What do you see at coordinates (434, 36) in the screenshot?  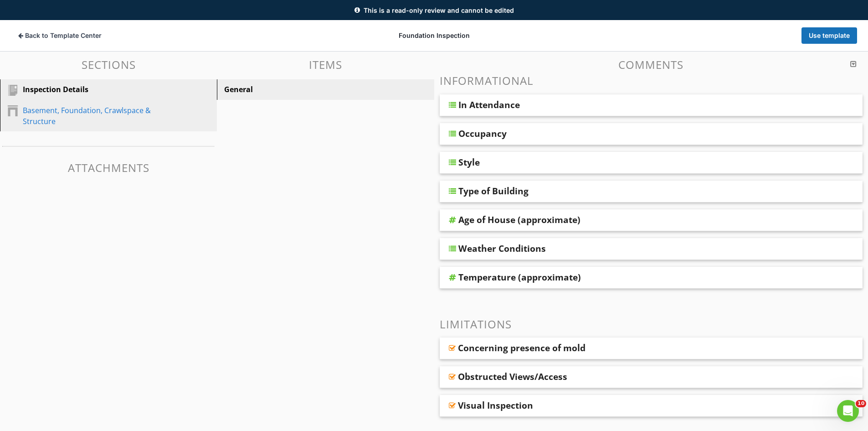 I see `div: Foundation Inspection` at bounding box center [434, 36].